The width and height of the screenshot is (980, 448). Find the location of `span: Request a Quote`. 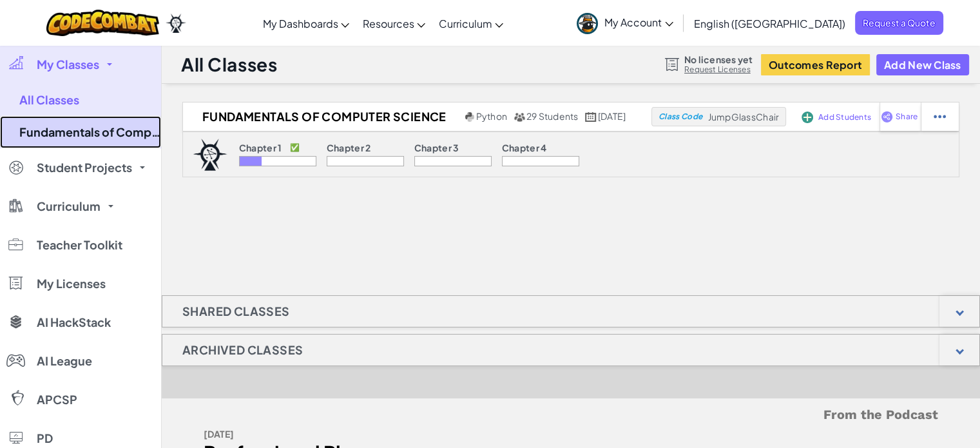

span: Request a Quote is located at coordinates (899, 22).